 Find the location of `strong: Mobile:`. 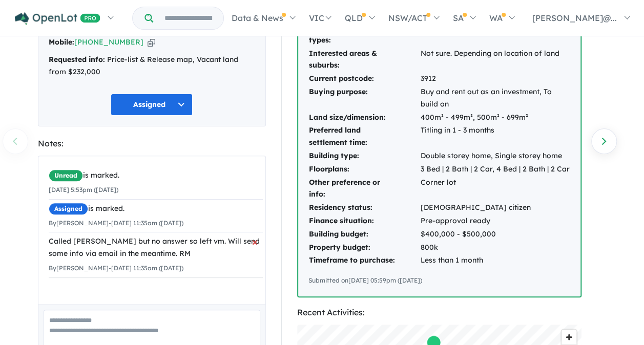

strong: Mobile: is located at coordinates (62, 42).